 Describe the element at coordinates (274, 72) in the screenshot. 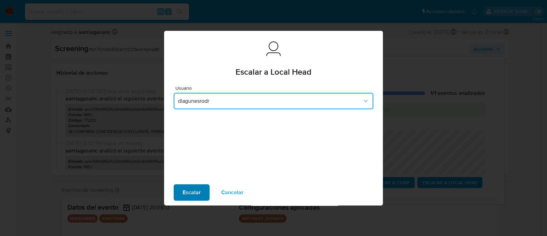

I see `span: Escalar a Local Head` at that location.